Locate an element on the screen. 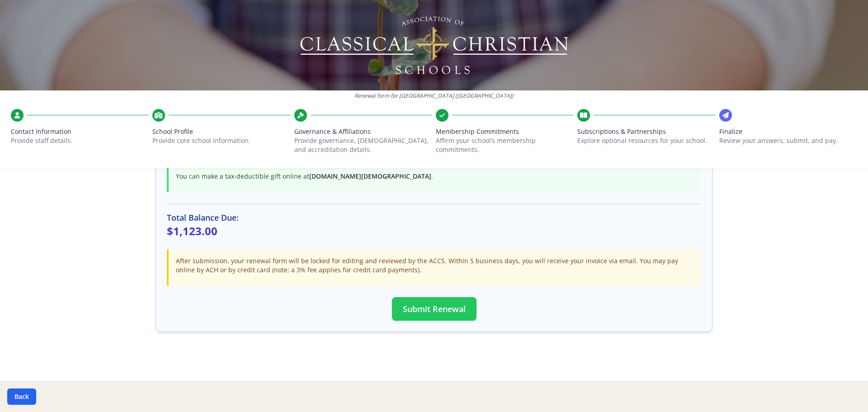  p: Affirm your school’s membership commitments. is located at coordinates (504, 145).